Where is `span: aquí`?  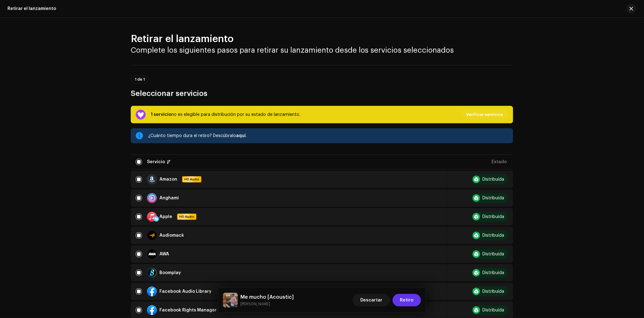 span: aquí is located at coordinates (241, 136).